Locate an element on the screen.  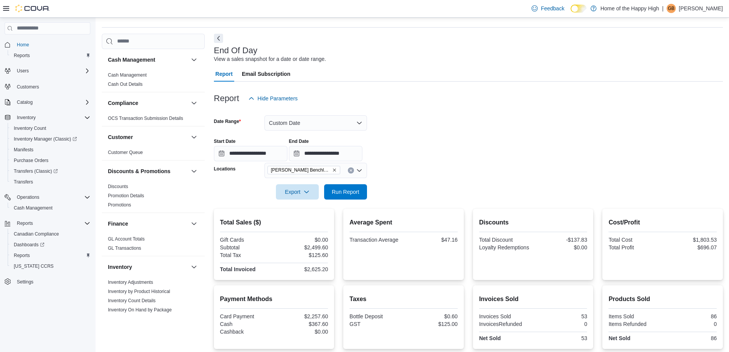
a: Inventory On Hand by Package is located at coordinates (140, 310).